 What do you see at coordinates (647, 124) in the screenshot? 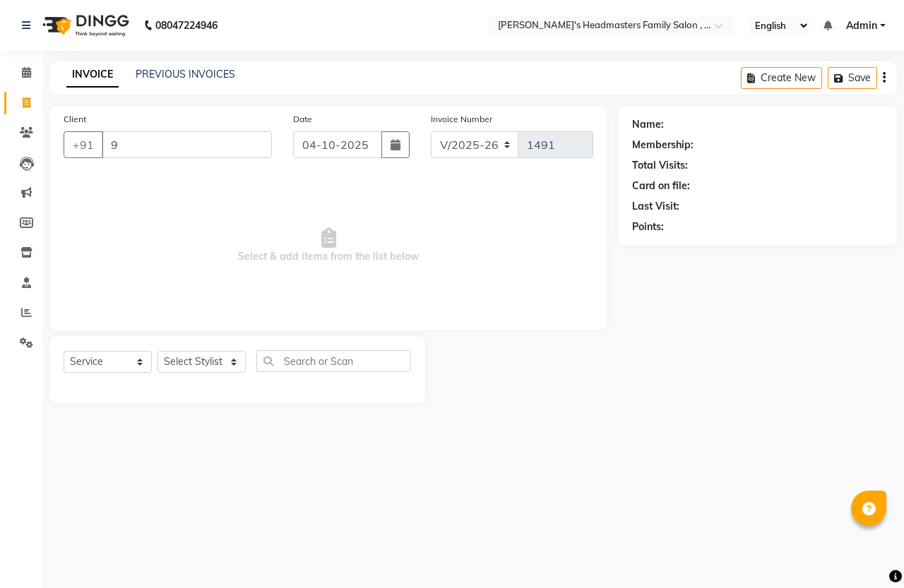
I see `div: Name:` at bounding box center [647, 124].